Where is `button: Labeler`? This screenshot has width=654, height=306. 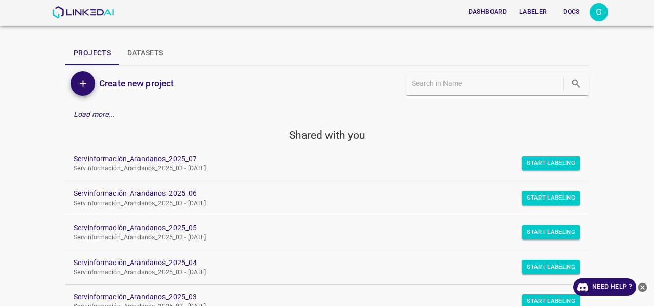
button: Labeler is located at coordinates (533, 12).